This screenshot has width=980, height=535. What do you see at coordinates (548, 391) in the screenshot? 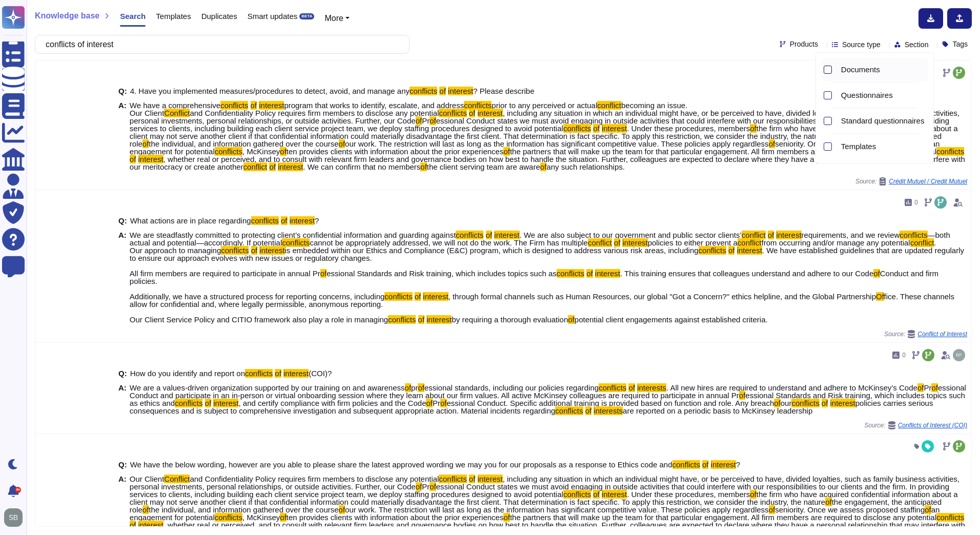
I see `span: essional Conduct and participate in an in-person or virtual onboarding session where they learn a...` at bounding box center [548, 391].